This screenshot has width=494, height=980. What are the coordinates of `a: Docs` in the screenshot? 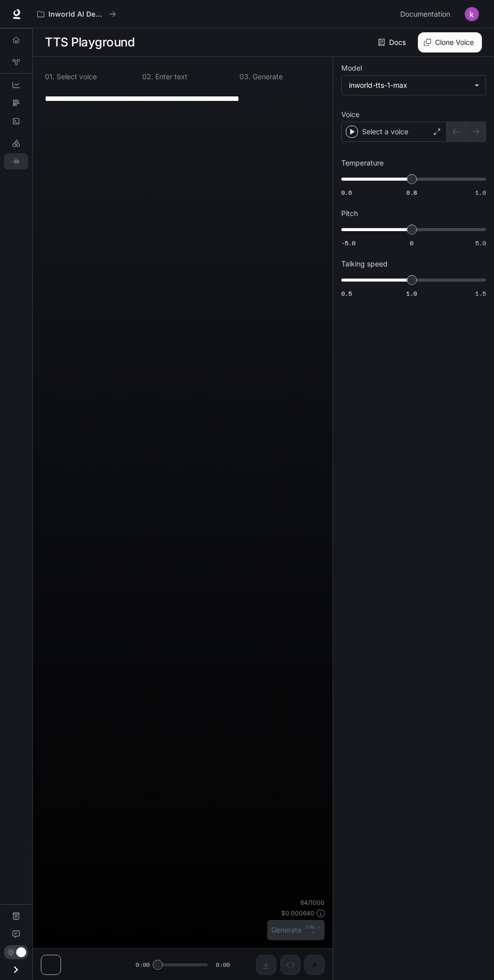 It's located at (393, 42).